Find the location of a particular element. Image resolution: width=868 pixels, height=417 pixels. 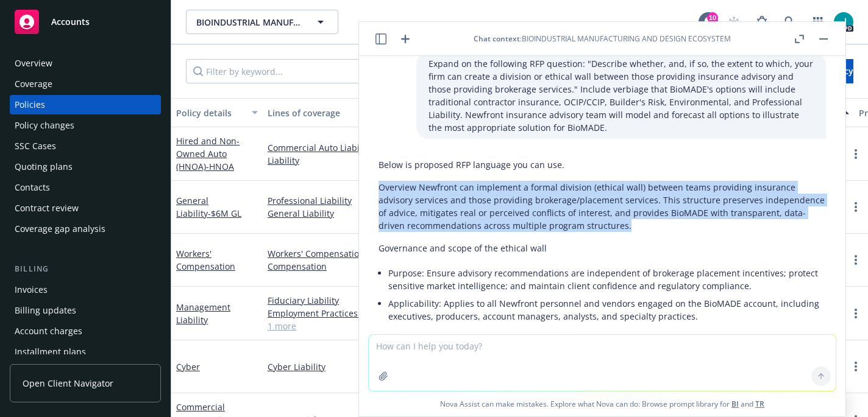

a: Contract review is located at coordinates (85, 208).